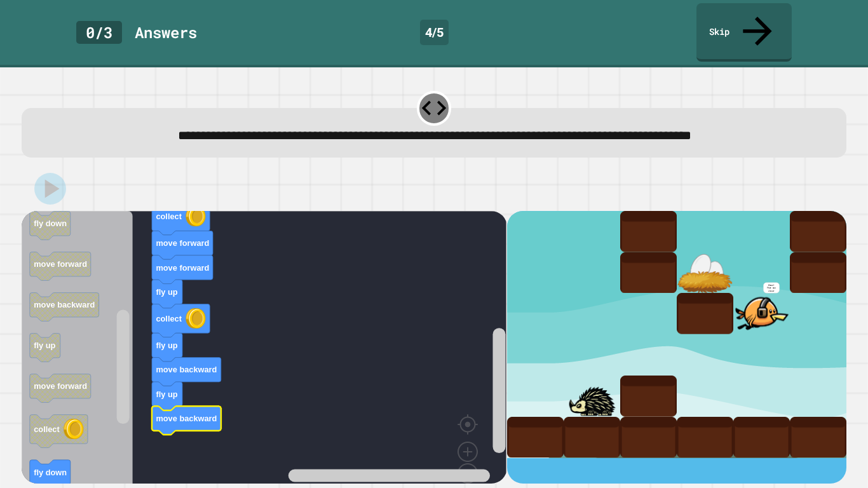 The height and width of the screenshot is (488, 868). Describe the element at coordinates (99, 32) in the screenshot. I see `div: 0 / 3` at that location.